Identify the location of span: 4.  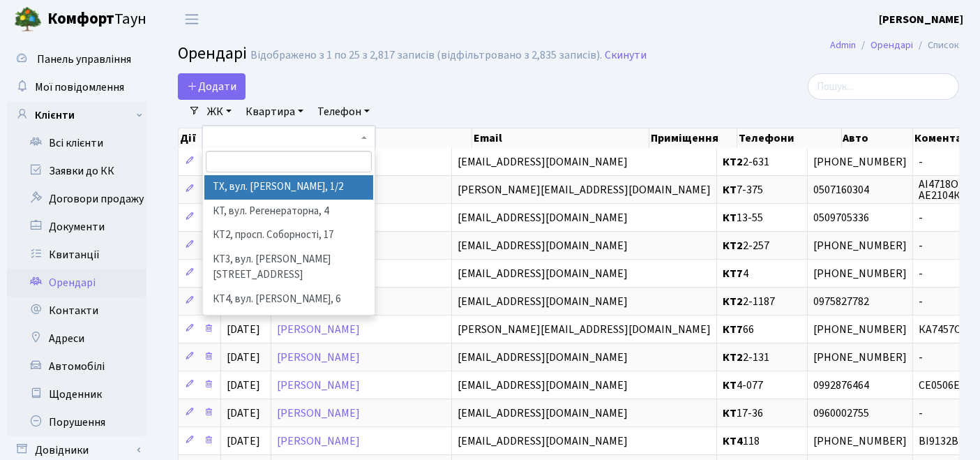
(762, 273).